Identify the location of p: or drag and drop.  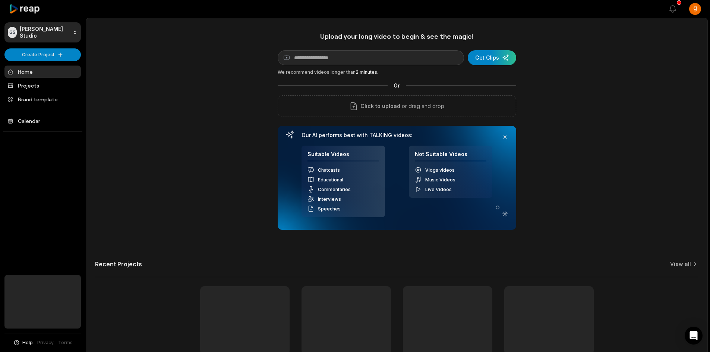
(422, 106).